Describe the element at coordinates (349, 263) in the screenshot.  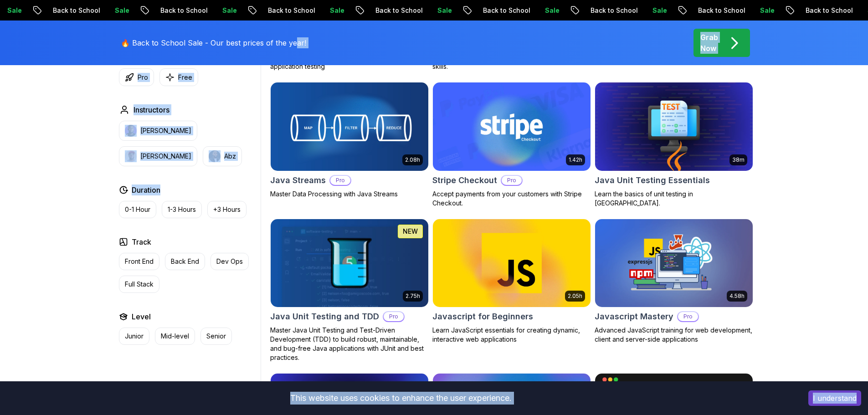
I see `img: Java Unit Testing and TDD card` at that location.